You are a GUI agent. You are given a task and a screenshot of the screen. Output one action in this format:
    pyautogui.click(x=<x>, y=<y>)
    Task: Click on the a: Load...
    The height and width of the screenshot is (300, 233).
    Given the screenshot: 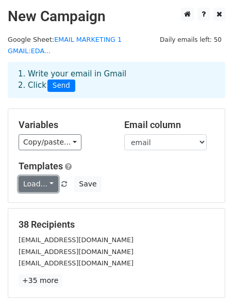 What is the action you would take?
    pyautogui.click(x=38, y=184)
    